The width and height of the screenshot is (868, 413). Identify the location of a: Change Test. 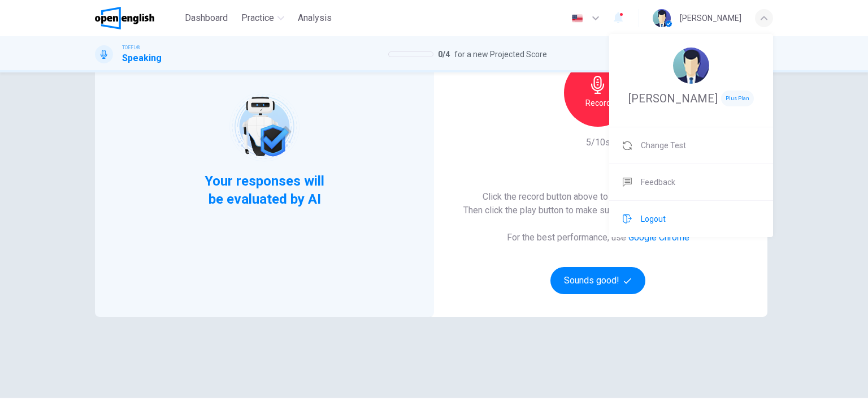
(691, 146).